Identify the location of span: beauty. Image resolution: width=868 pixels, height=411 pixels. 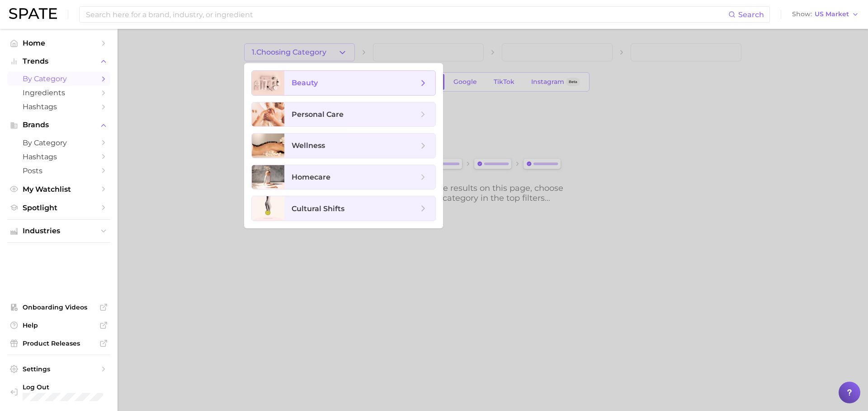
(305, 83).